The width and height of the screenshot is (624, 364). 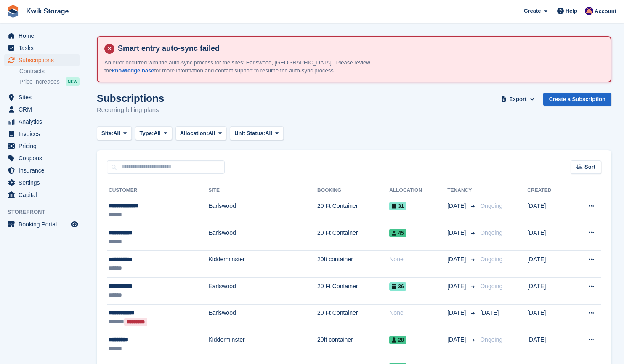 I want to click on th: Customer, so click(x=157, y=191).